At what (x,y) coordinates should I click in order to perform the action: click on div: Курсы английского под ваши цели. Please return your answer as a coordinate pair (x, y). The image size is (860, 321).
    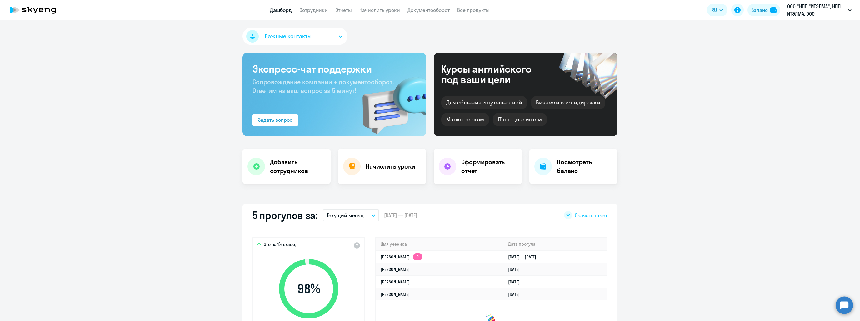
    Looking at the image, I should click on (495, 74).